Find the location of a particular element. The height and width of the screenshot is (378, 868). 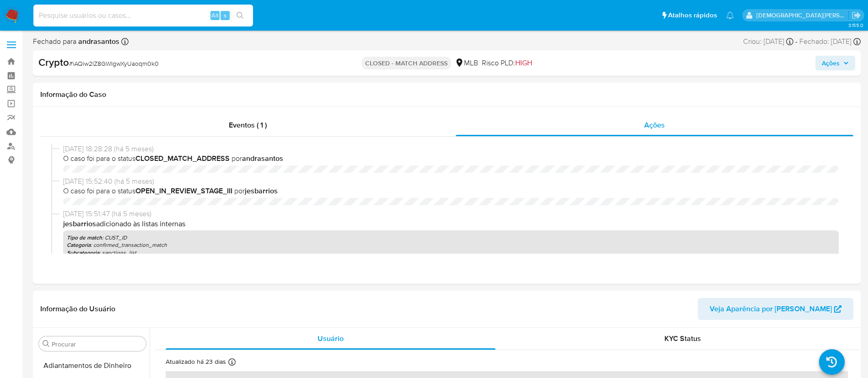

button: Ações is located at coordinates (834, 63).